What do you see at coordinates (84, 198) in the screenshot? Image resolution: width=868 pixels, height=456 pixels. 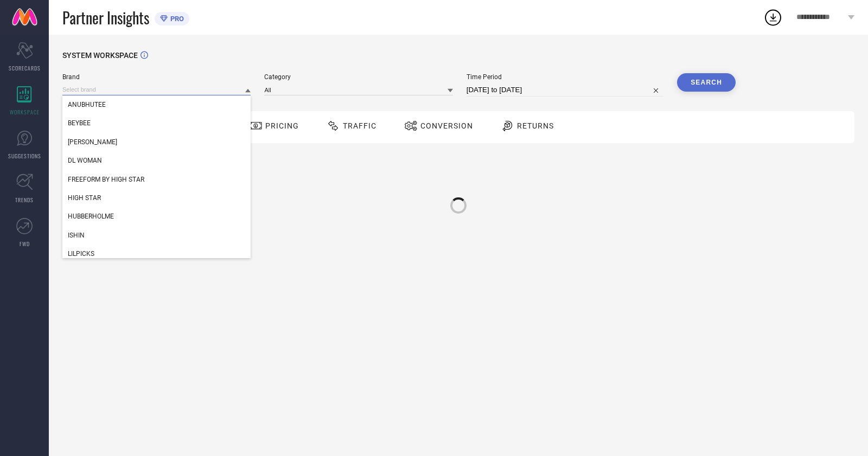 I see `span: HIGH STAR` at bounding box center [84, 198].